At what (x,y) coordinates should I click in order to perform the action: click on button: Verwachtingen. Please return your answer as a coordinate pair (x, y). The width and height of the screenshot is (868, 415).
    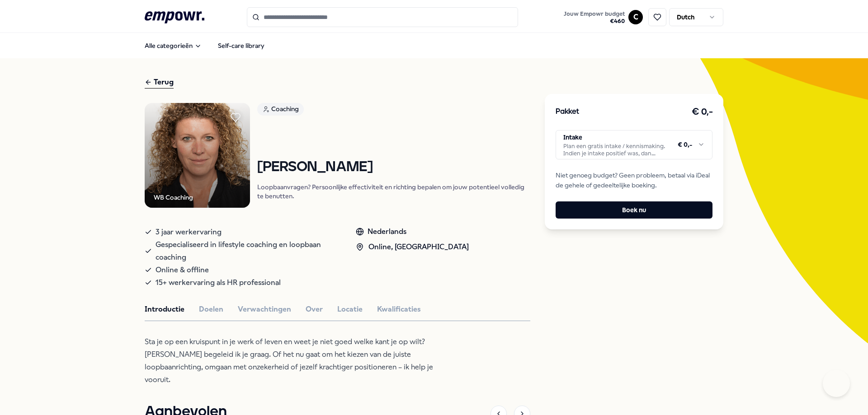
    Looking at the image, I should click on (265, 310).